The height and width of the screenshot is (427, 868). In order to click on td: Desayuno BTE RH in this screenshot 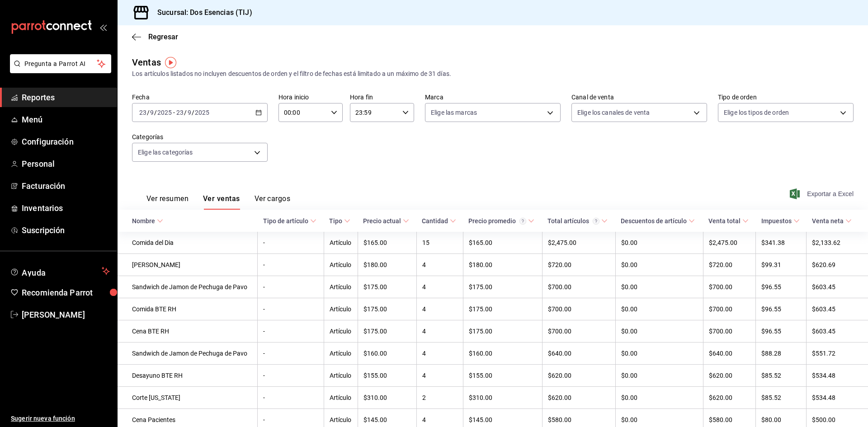, I will do `click(187, 376)`.